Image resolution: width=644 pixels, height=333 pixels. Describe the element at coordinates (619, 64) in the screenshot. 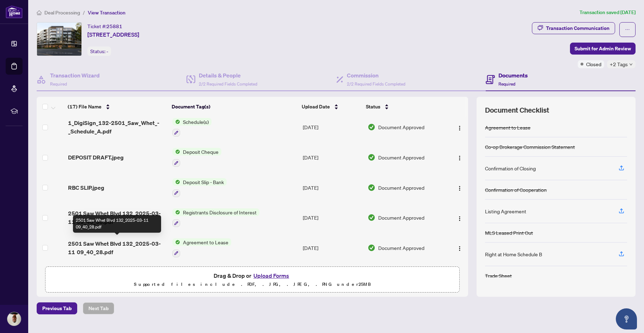

I see `span: +2 Tags` at that location.